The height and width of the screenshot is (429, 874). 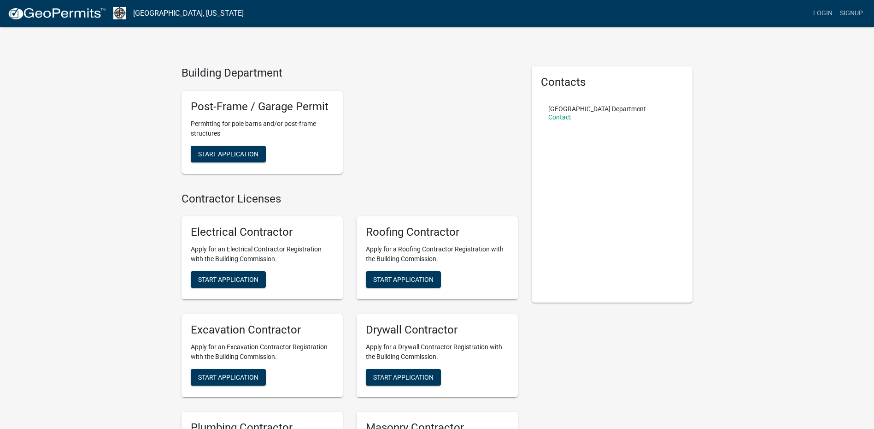 I want to click on h5: Electrical Contractor, so click(x=262, y=232).